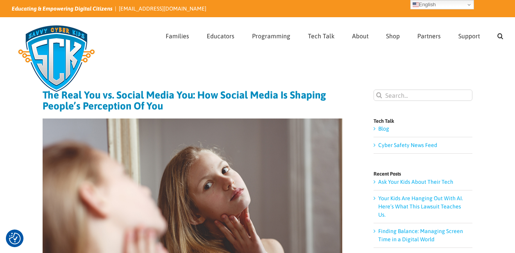 This screenshot has height=253, width=515. Describe the element at coordinates (416, 182) in the screenshot. I see `a: Ask Your Kids About Their Tech` at that location.